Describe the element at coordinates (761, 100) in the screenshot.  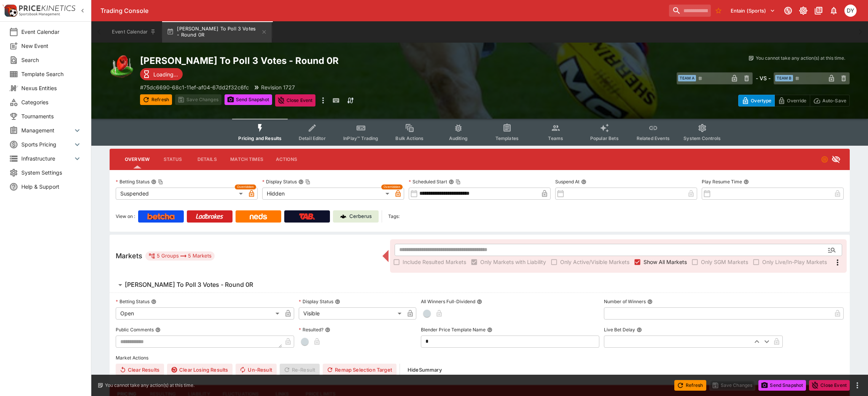
I see `p: Overtype` at that location.